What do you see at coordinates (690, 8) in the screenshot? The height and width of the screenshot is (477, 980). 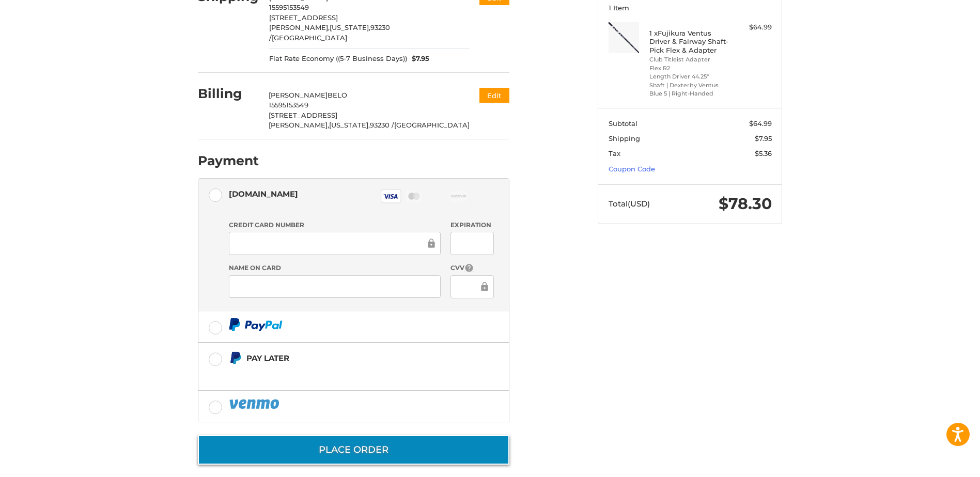 I see `h3: 1 Item` at bounding box center [690, 8].